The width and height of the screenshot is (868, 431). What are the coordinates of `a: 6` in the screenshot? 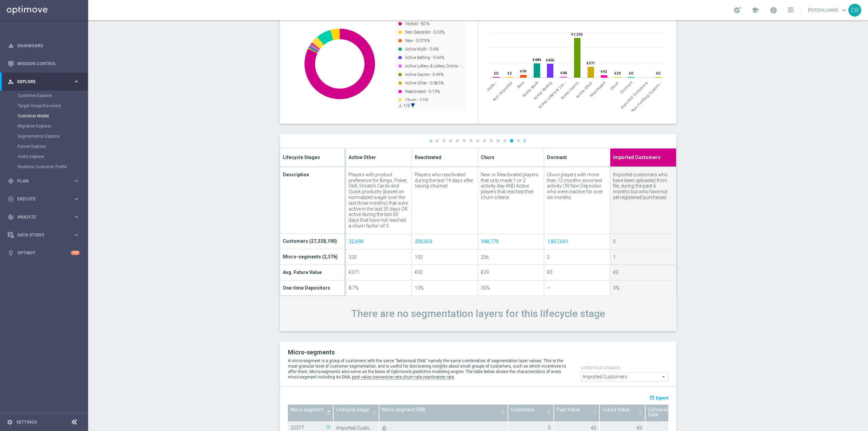 It's located at (471, 140).